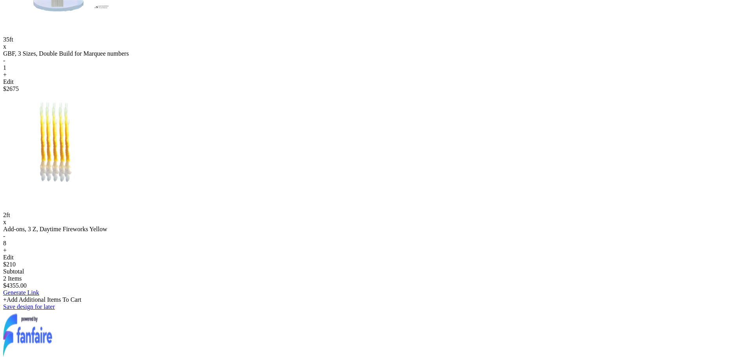  Describe the element at coordinates (373, 229) in the screenshot. I see `div: Add-ons, 3 Z, Daytime Fireworks Yellow` at that location.